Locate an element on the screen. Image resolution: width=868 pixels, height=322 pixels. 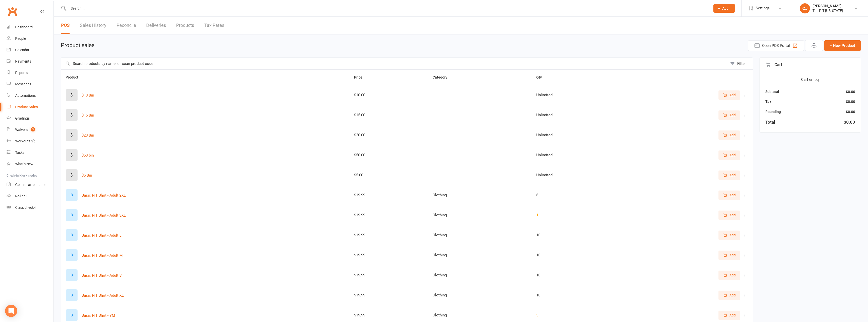
button: $50 bin is located at coordinates (88, 155).